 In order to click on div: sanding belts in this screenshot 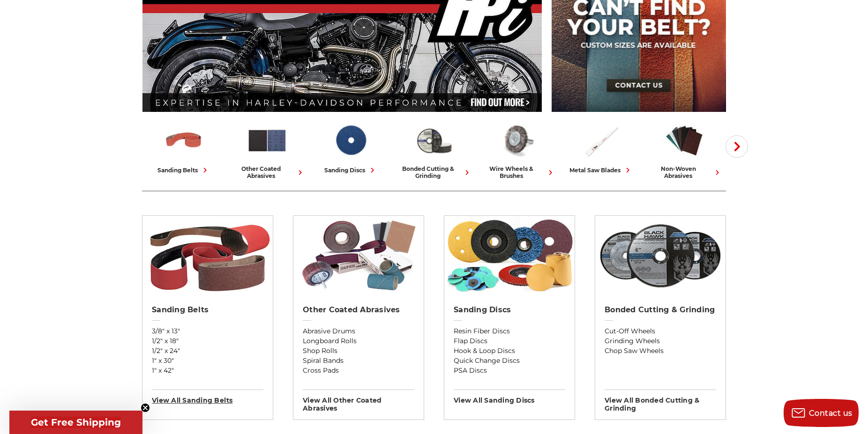, I will do `click(184, 170)`.